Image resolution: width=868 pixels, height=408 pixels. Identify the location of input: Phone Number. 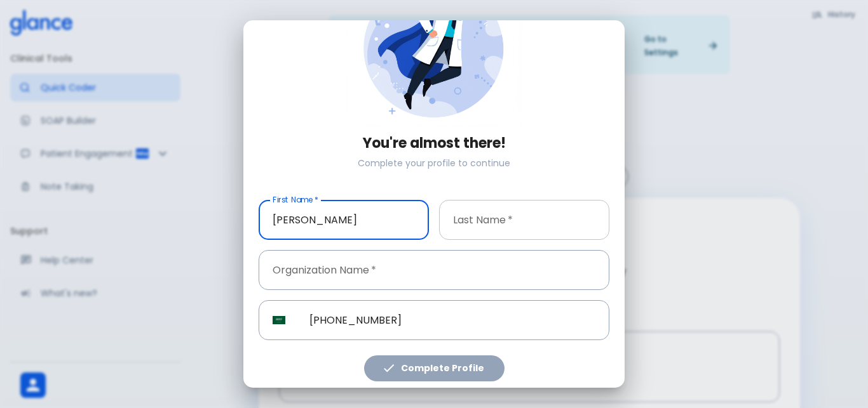
(452, 320).